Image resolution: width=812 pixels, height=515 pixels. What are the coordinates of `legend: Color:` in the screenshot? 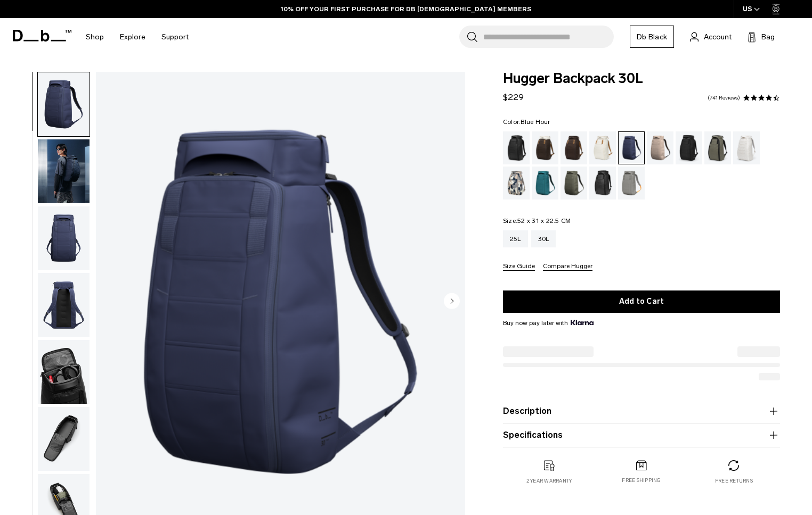 It's located at (526, 122).